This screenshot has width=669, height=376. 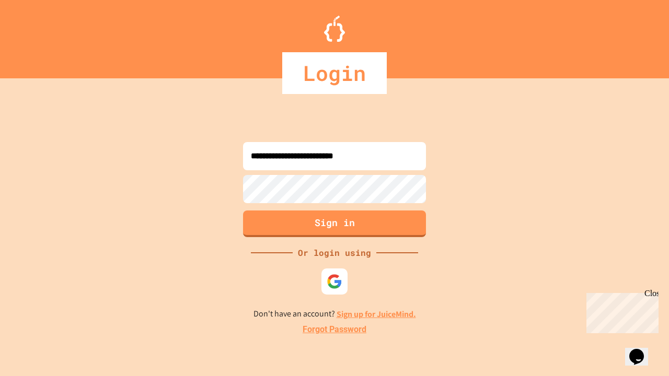 I want to click on div: Login, so click(x=335, y=73).